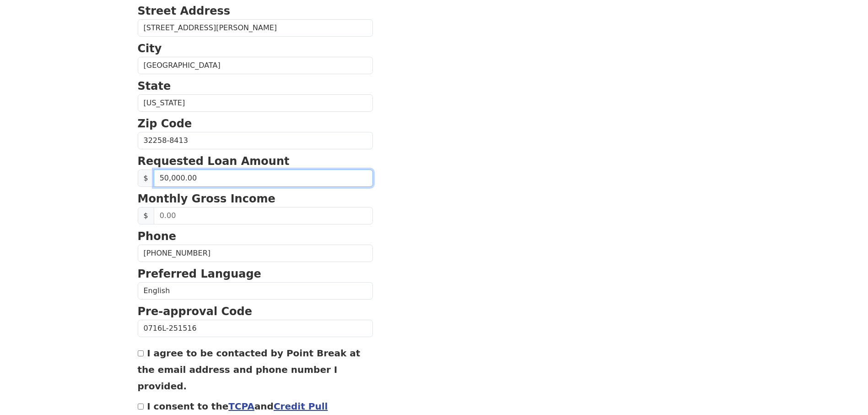 The image size is (868, 415). What do you see at coordinates (256, 253) in the screenshot?
I see `input: Phone` at bounding box center [256, 253].